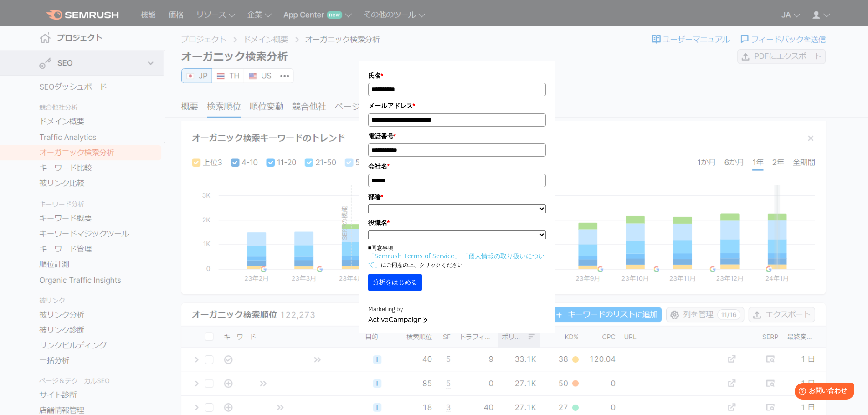  Describe the element at coordinates (41, 11) in the screenshot. I see `span: お問い合わせ` at that location.